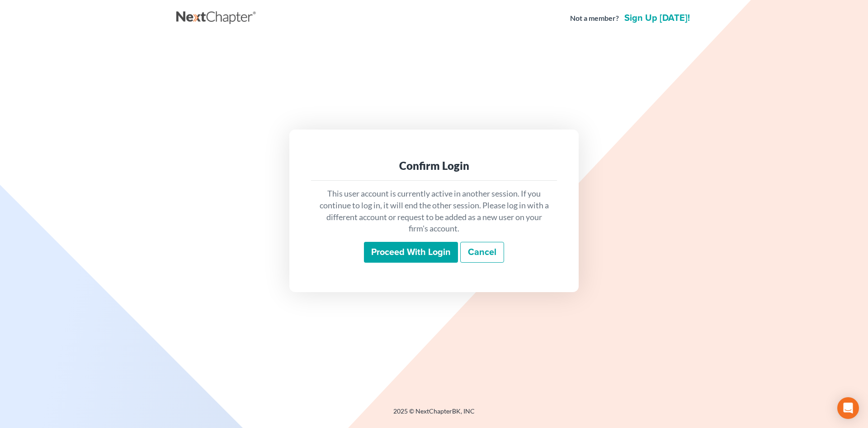  I want to click on strong: Not a member?, so click(595, 18).